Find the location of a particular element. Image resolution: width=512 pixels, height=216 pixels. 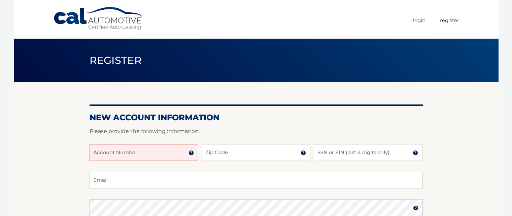

h2: New Account Information is located at coordinates (256, 118).